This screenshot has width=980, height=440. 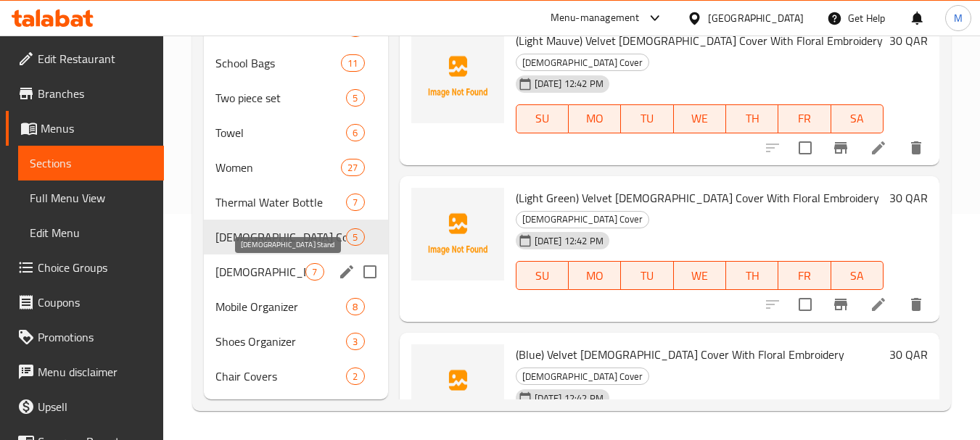 I want to click on a: Edit Restaurant, so click(x=85, y=59).